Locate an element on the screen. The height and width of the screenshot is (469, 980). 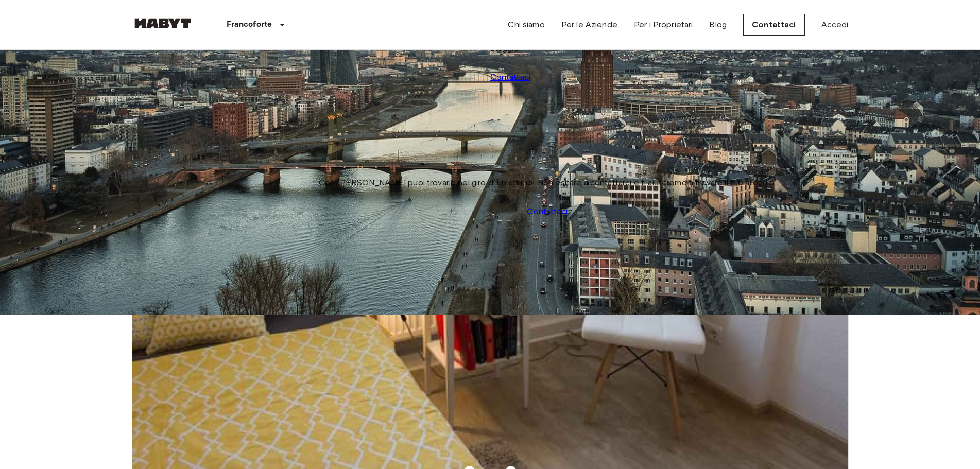
a: Per le Aziende is located at coordinates (589, 25).